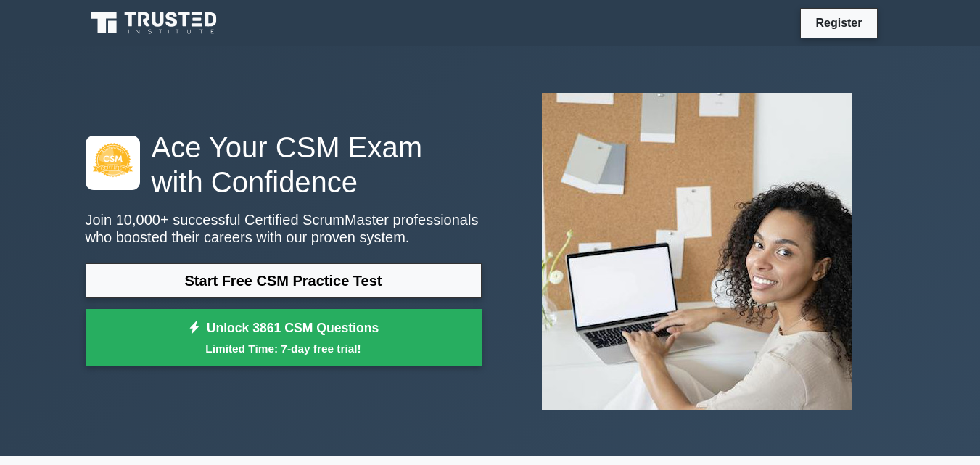 Image resolution: width=980 pixels, height=465 pixels. I want to click on a: Unlock 3861 CSM QuestionsLimited Time: 7-day free trial!, so click(284, 338).